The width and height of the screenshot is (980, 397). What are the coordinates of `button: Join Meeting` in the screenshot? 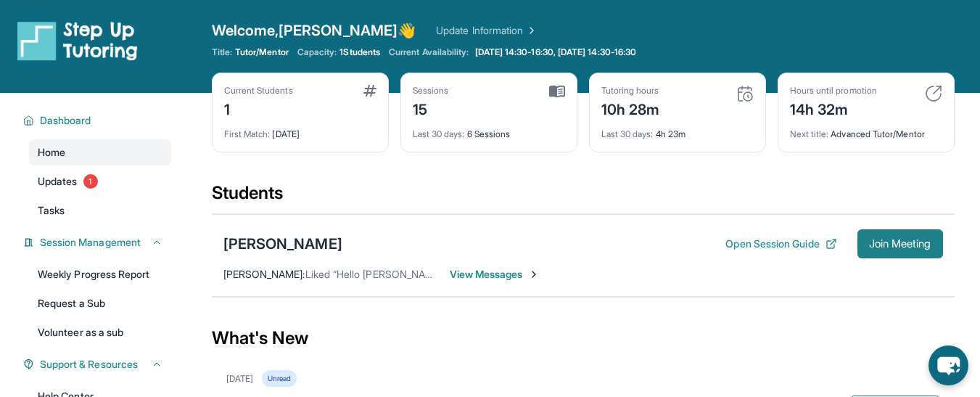 It's located at (900, 244).